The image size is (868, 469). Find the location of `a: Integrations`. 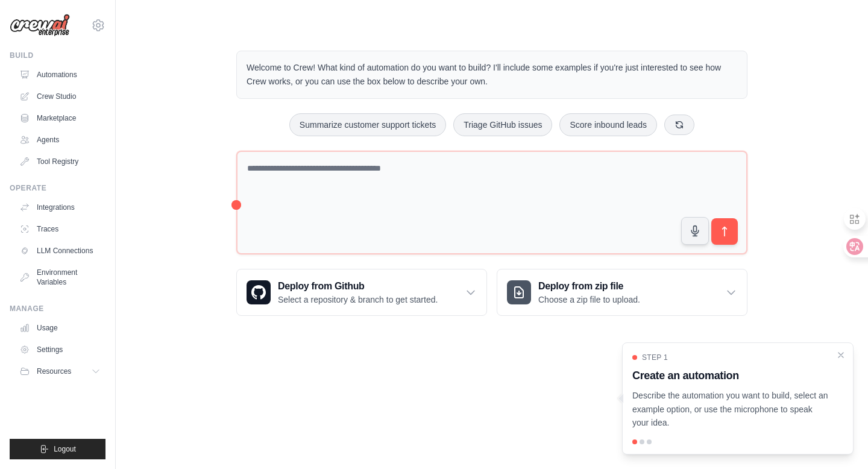

a: Integrations is located at coordinates (59, 207).